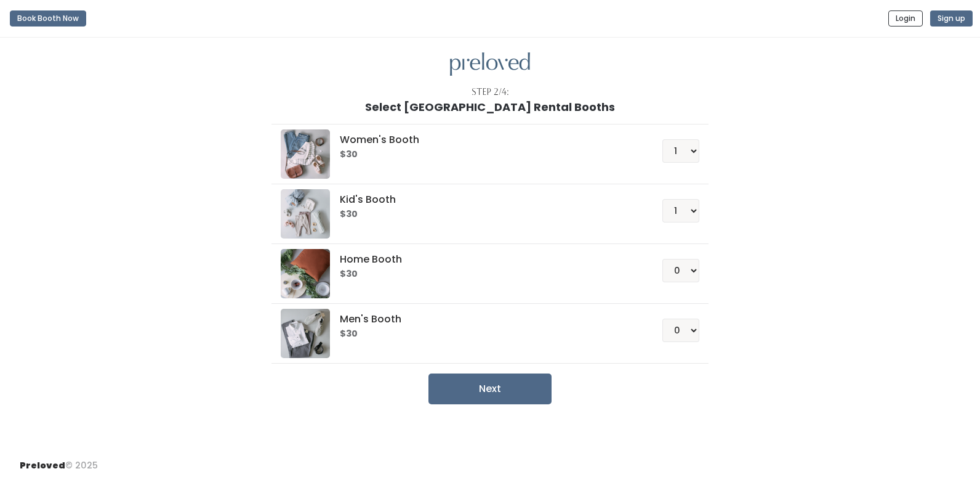 The width and height of the screenshot is (980, 482). What do you see at coordinates (59, 460) in the screenshot?
I see `div: © 2025` at bounding box center [59, 460].